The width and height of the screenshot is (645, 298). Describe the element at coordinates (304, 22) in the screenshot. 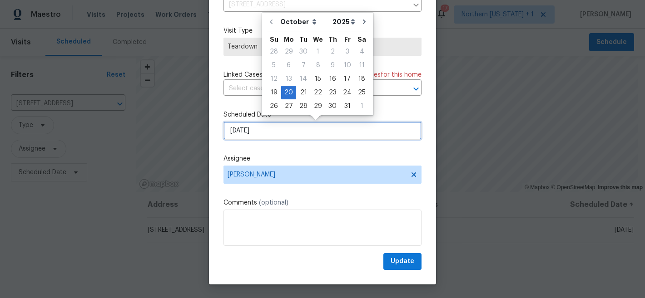

I see `select: Month` at that location.